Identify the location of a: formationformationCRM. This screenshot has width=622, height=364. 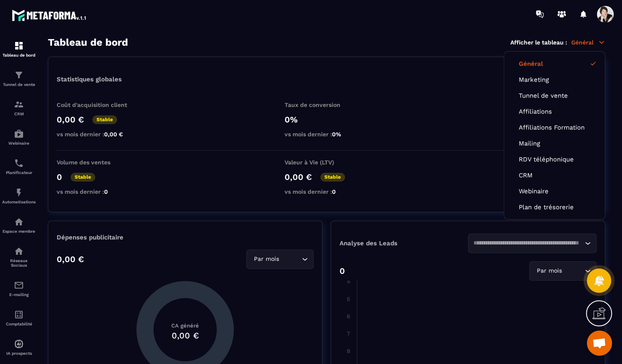
(19, 108).